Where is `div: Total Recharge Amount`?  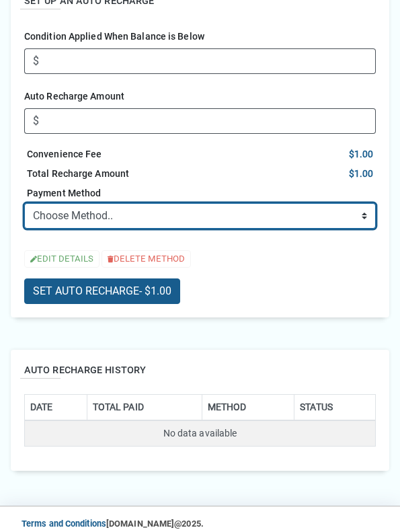
div: Total Recharge Amount is located at coordinates (78, 174).